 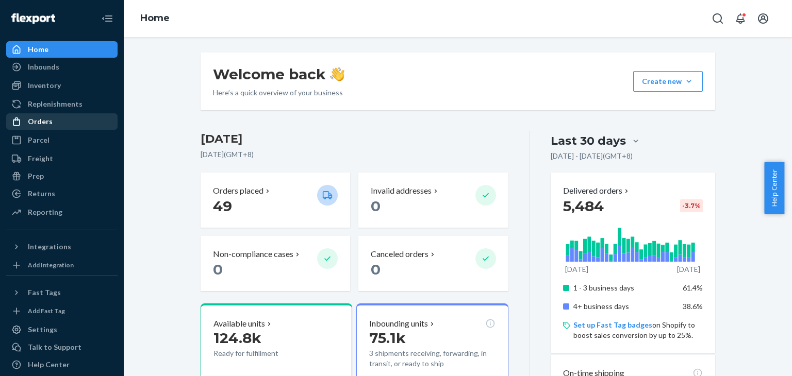 What do you see at coordinates (239, 324) in the screenshot?
I see `p: Available units` at bounding box center [239, 324].